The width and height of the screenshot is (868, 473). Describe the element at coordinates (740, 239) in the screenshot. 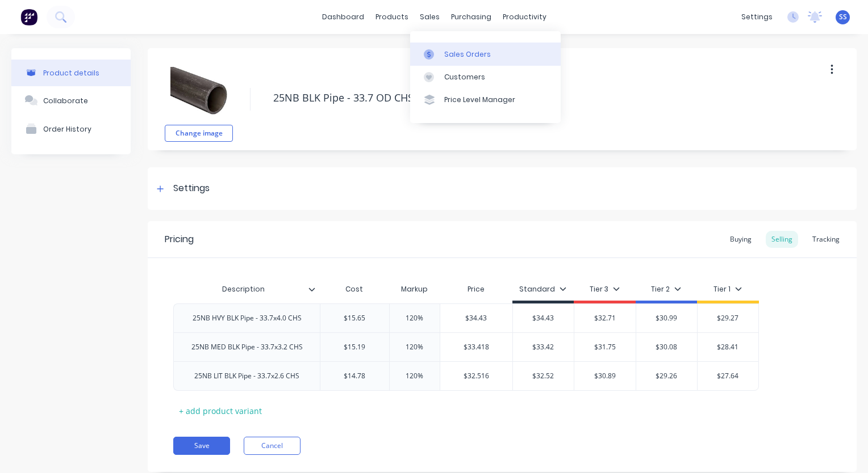

I see `div: Buying` at that location.